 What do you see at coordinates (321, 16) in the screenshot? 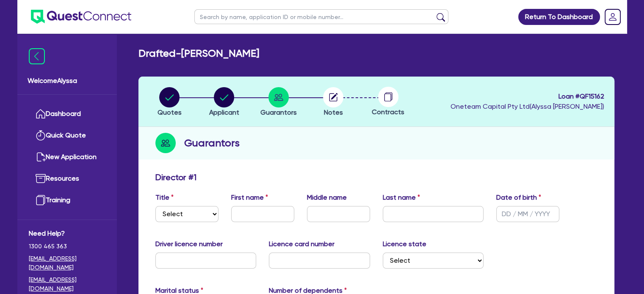
I see `input: Search by name, application ID or mobile number...` at bounding box center [321, 16].